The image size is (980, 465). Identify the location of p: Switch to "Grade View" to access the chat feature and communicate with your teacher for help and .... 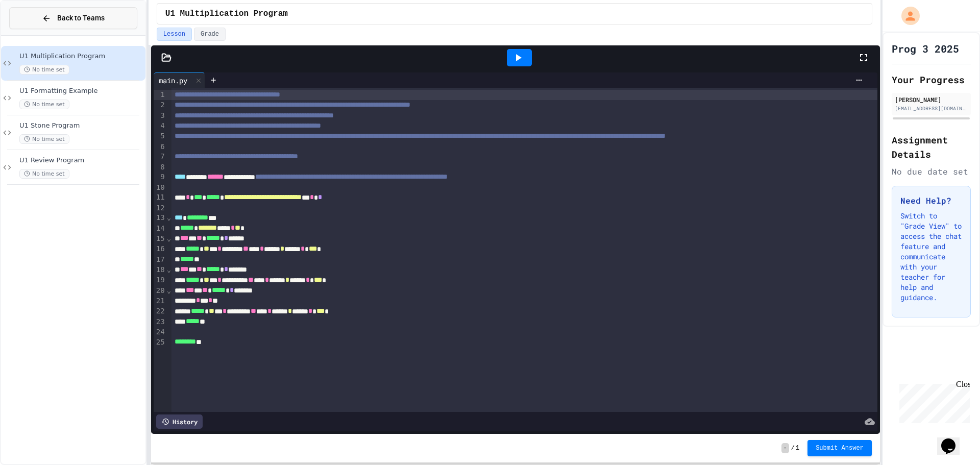
(931, 256).